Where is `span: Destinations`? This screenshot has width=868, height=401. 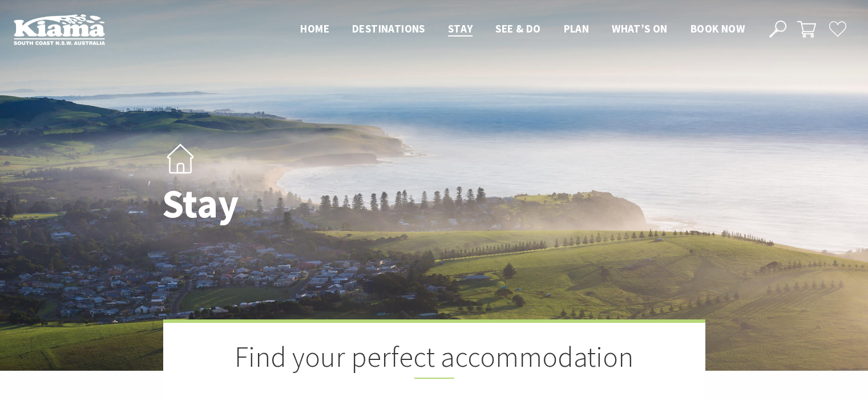 span: Destinations is located at coordinates (388, 28).